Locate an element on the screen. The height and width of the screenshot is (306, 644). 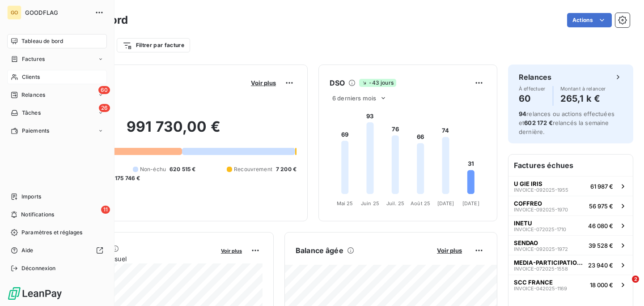
span: Déconnexion is located at coordinates (38, 268).